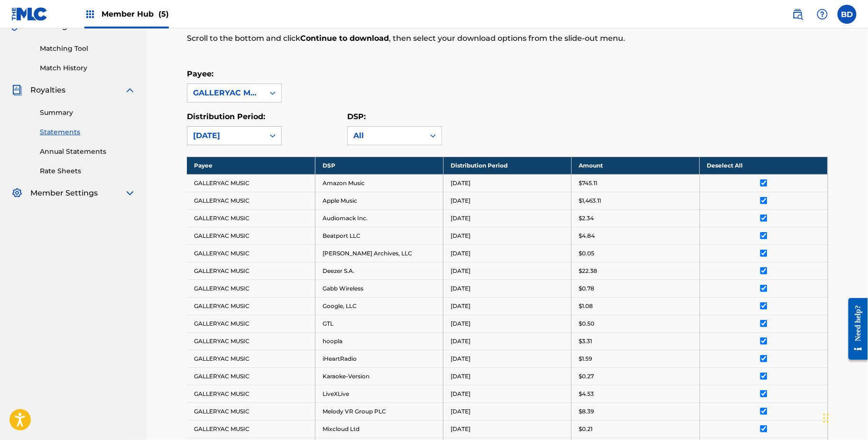  I want to click on span: (5), so click(164, 14).